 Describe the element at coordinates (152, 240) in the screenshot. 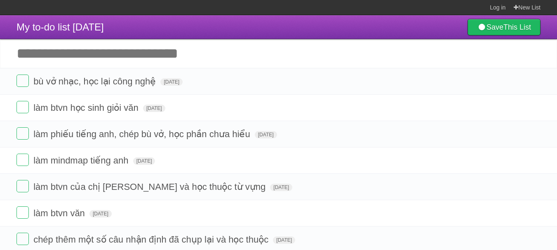

I see `span: chép thêm một số câu nhận định đã chụp lại và học thuộc` at that location.